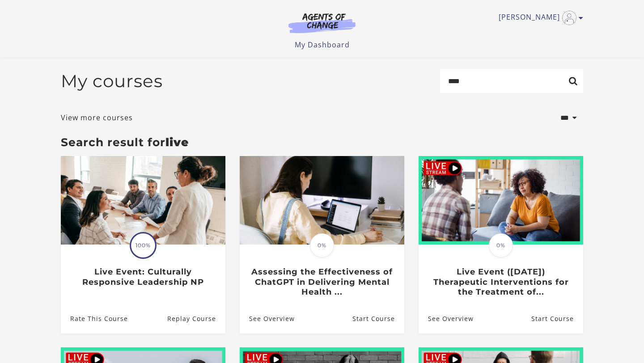 The height and width of the screenshot is (363, 644). What do you see at coordinates (322, 142) in the screenshot?
I see `h3: Search result for` at bounding box center [322, 142].